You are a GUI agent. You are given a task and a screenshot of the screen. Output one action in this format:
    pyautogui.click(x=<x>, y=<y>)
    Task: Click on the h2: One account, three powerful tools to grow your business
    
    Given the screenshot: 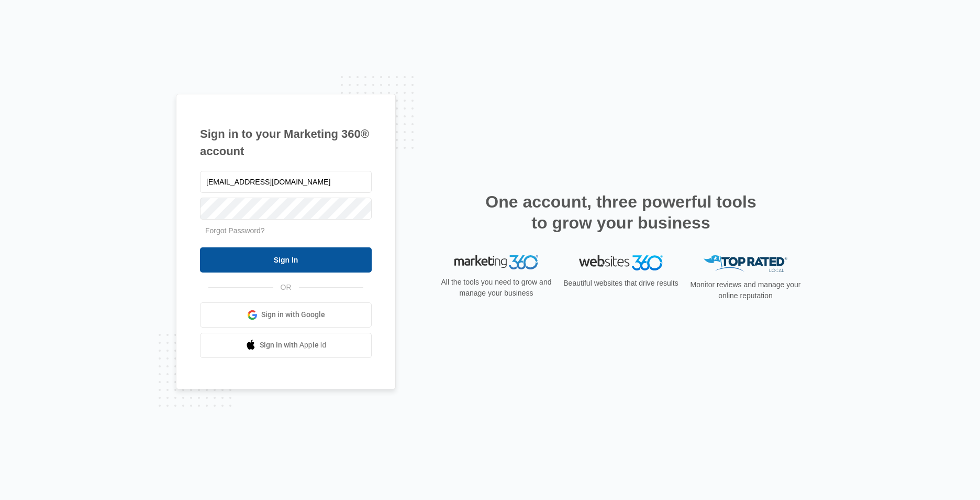 What is the action you would take?
    pyautogui.click(x=621, y=212)
    